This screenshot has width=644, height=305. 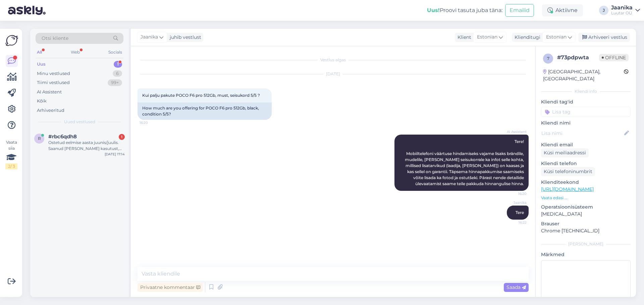 I want to click on div: # 73pdpwta, so click(x=578, y=58).